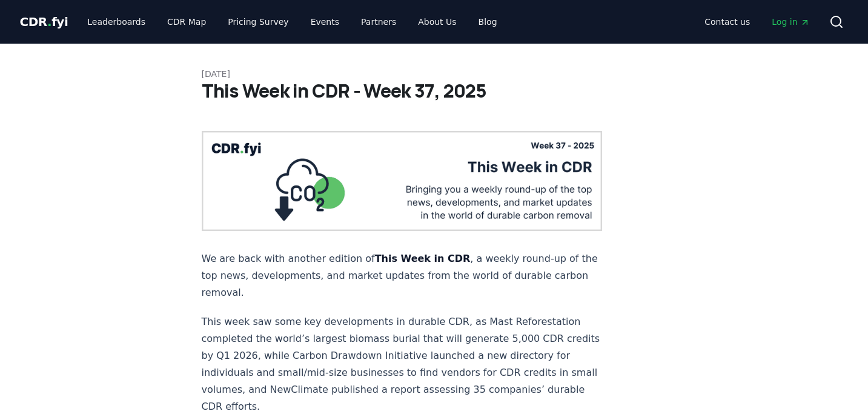 This screenshot has width=868, height=414. Describe the element at coordinates (727, 22) in the screenshot. I see `a: Contact us` at that location.